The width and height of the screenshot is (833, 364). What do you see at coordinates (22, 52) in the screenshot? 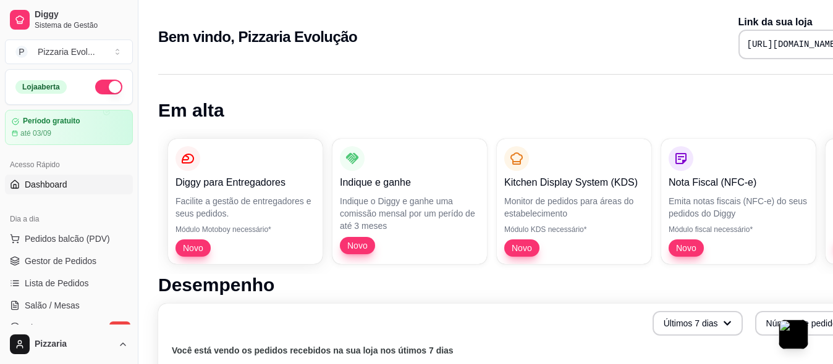
I see `span: P` at bounding box center [22, 52].